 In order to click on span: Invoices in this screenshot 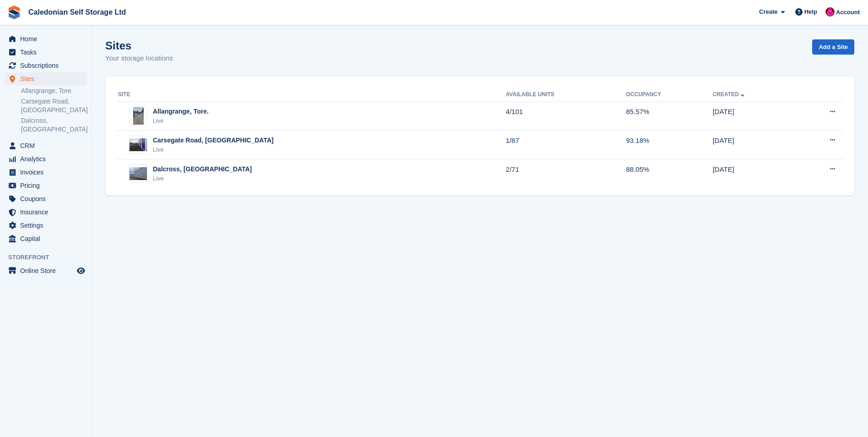, I will do `click(47, 172)`.